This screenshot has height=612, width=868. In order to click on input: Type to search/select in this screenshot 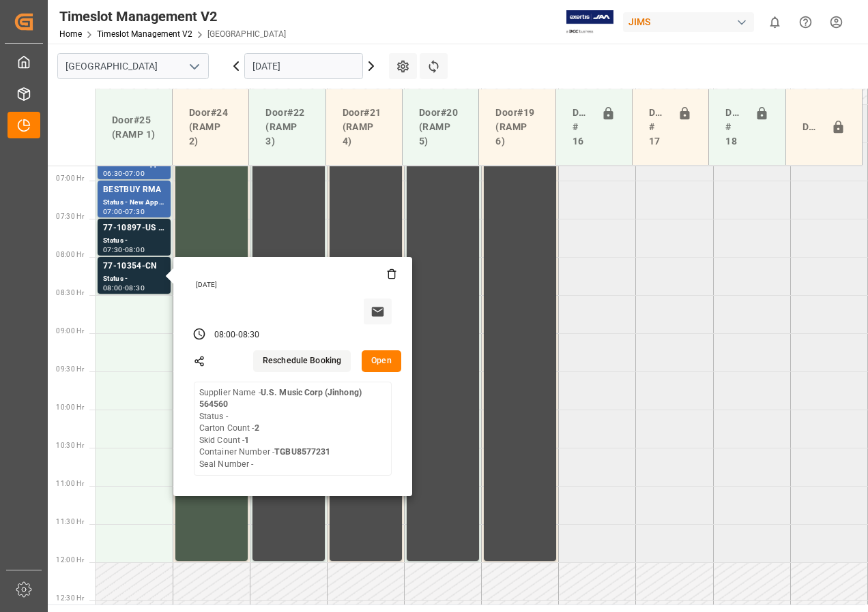, I will do `click(133, 66)`.